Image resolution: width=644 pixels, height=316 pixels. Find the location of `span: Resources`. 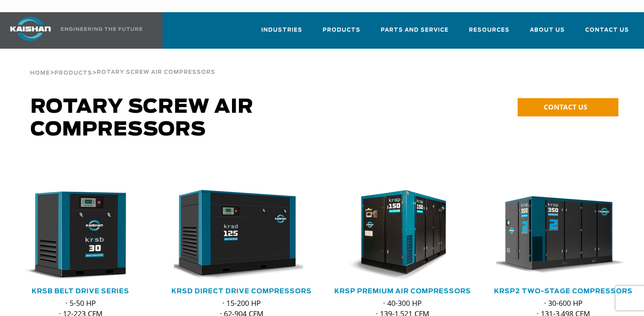

span: Resources is located at coordinates (490, 30).